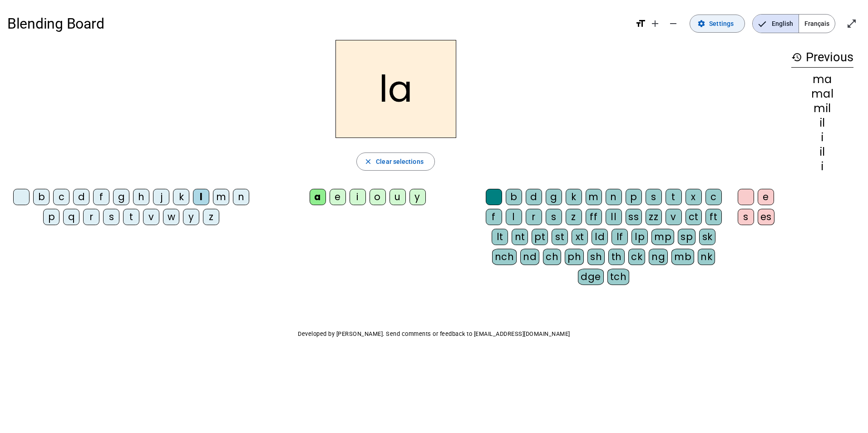  Describe the element at coordinates (520, 237) in the screenshot. I see `div: nt` at that location.